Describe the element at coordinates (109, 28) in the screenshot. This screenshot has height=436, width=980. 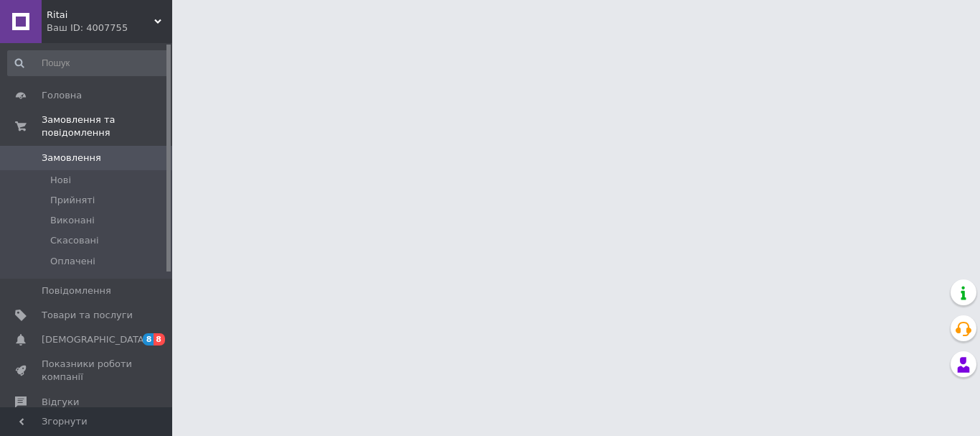
I see `div: Ваш ID: 4007755` at that location.